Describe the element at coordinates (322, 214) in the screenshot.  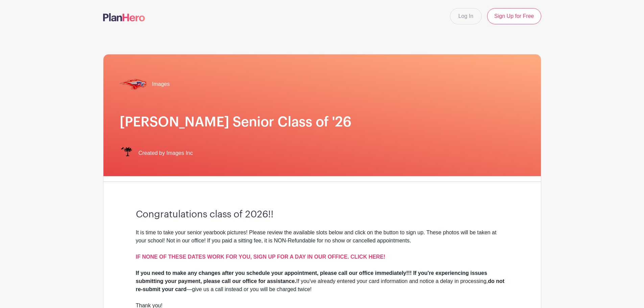
I see `h3: Congratulations class of 2026!!` at that location.